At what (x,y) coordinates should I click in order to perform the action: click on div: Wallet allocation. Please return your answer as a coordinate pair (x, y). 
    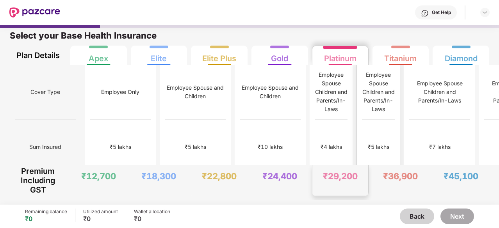
    Looking at the image, I should click on (152, 212).